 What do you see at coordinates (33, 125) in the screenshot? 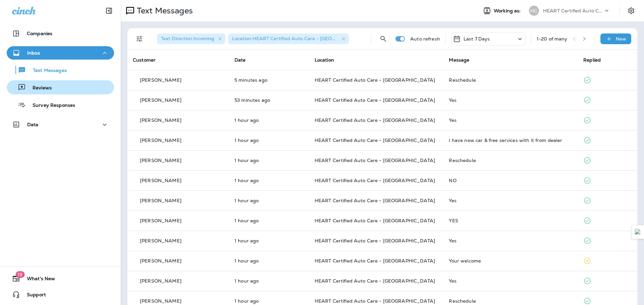
I see `p: Data` at bounding box center [33, 125].